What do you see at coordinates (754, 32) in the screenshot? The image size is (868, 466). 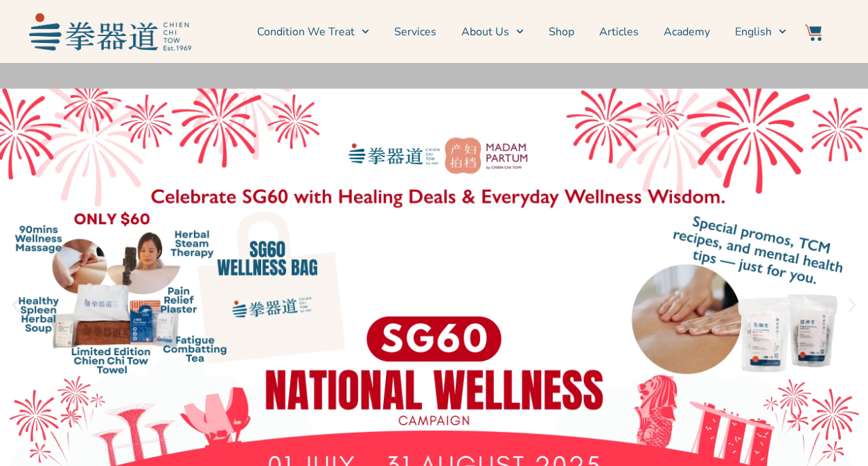 I see `span: English` at bounding box center [754, 32].